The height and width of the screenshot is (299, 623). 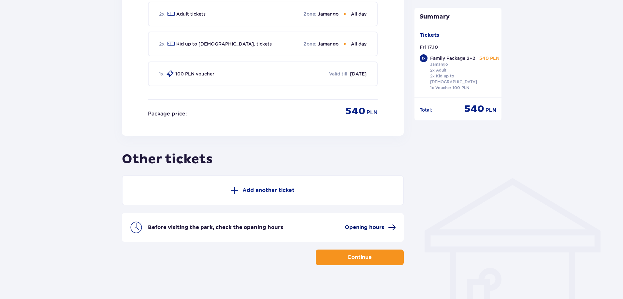 I want to click on p: 540, so click(x=355, y=111).